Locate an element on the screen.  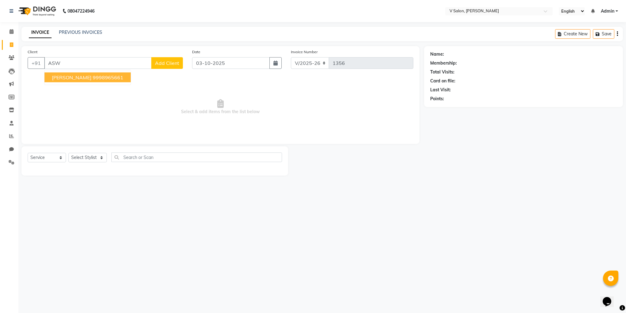
a: PREVIOUS INVOICES is located at coordinates (80, 32).